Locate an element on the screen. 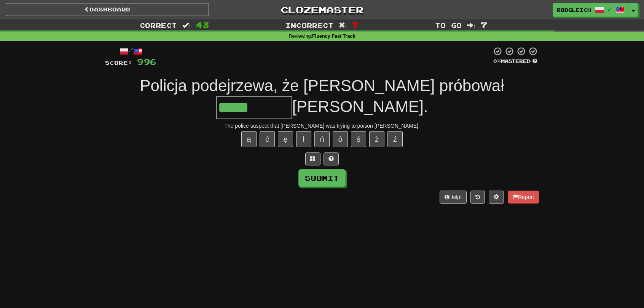  button: ś is located at coordinates (359, 139).